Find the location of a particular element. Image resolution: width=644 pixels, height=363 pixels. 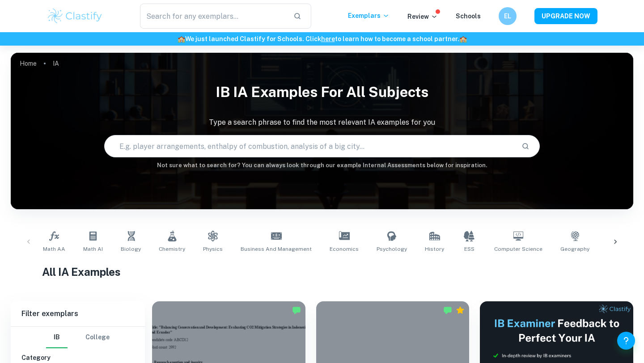

h6: Not sure what to search for? You can always look through our example Internal Assessments below f... is located at coordinates (322, 165).